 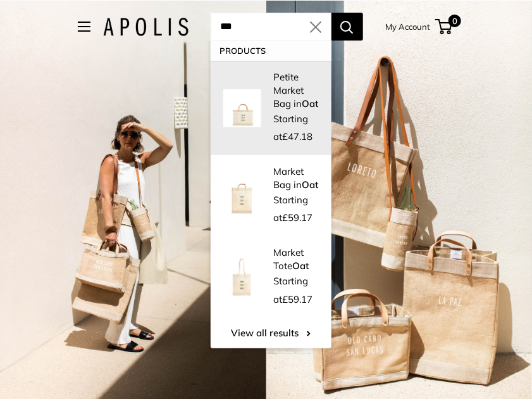 What do you see at coordinates (271, 27) in the screenshot?
I see `input: Search...` at bounding box center [271, 27].